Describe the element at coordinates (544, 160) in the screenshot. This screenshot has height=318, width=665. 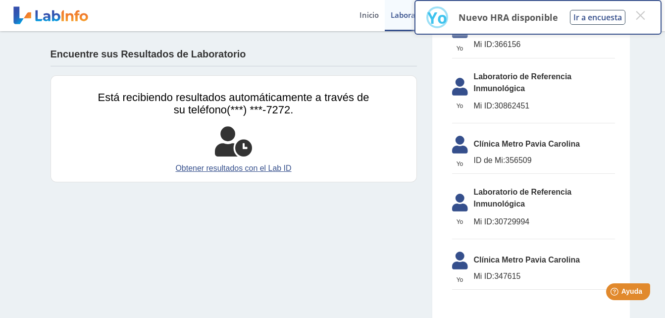
I see `span: 356509` at that location.